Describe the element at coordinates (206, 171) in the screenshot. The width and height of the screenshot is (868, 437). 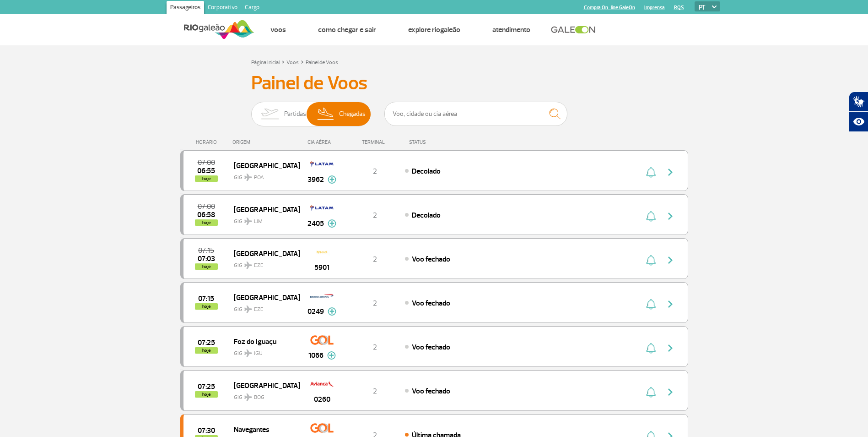
I see `span: 2025-09-28 06:55:00` at that location.